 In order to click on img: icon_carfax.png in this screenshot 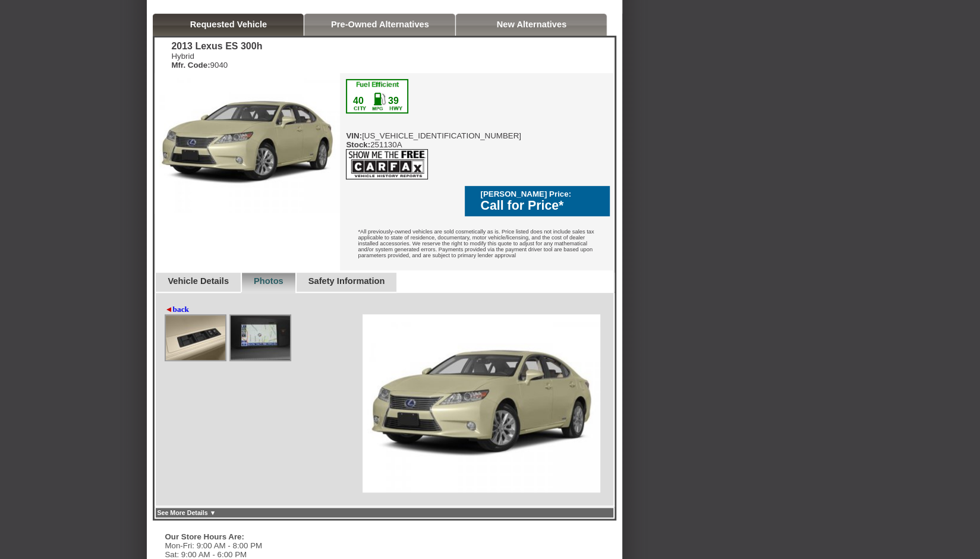, I will do `click(387, 164)`.